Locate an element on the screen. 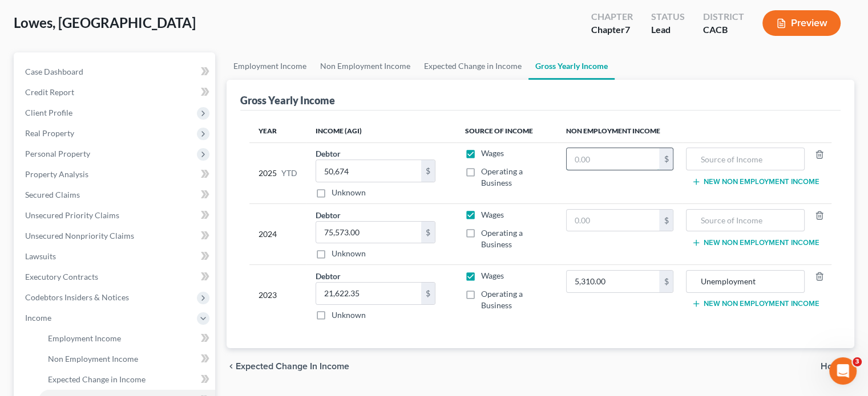  a: Unsecured Nonpriority Claims is located at coordinates (115, 236).